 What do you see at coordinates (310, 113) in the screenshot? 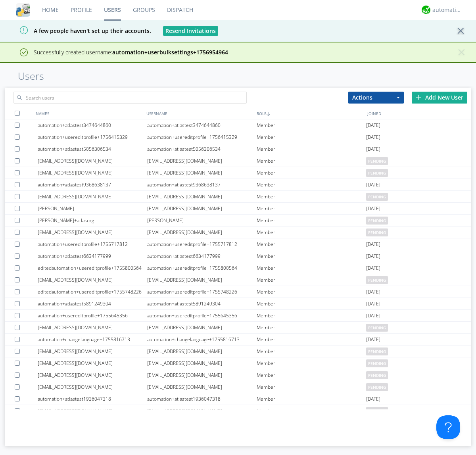
I see `div: ROLE` at bounding box center [310, 113].